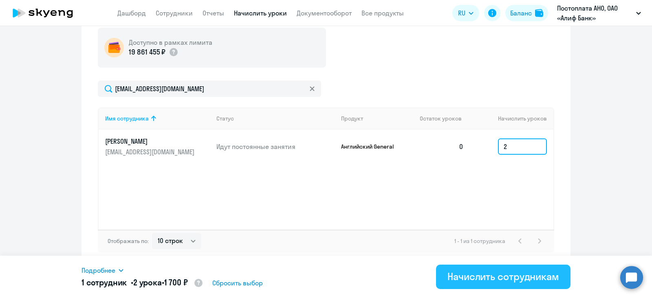 The width and height of the screenshot is (652, 298). What do you see at coordinates (479, 241) in the screenshot?
I see `span: 1 - 1 из 1 сотрудника` at bounding box center [479, 241].